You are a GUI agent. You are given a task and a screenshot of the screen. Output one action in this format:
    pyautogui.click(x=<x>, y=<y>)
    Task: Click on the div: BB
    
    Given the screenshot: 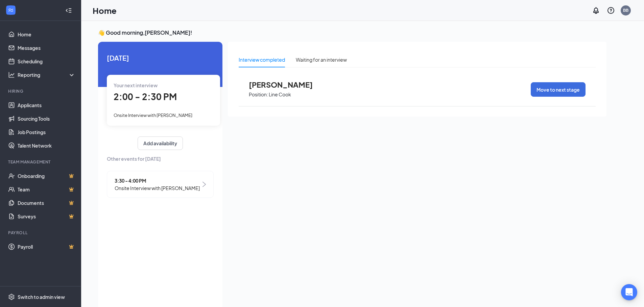 What is the action you would take?
    pyautogui.click(x=625, y=11)
    